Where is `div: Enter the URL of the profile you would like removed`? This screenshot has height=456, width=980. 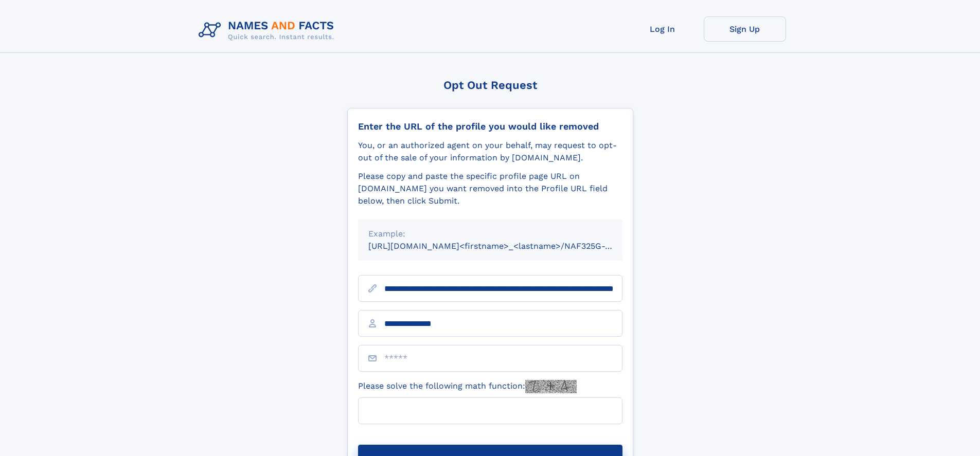
div: Enter the URL of the profile you would like removed is located at coordinates (490, 126).